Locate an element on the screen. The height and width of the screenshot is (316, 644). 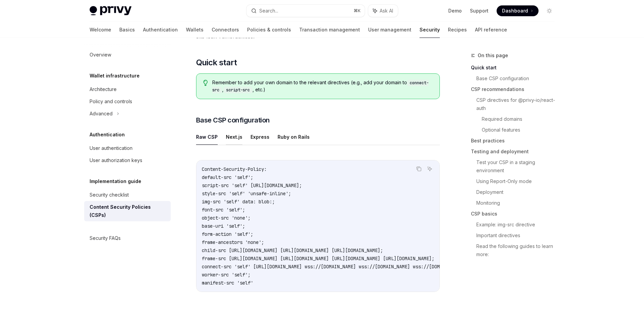
a: Security FAQs is located at coordinates (128, 238).